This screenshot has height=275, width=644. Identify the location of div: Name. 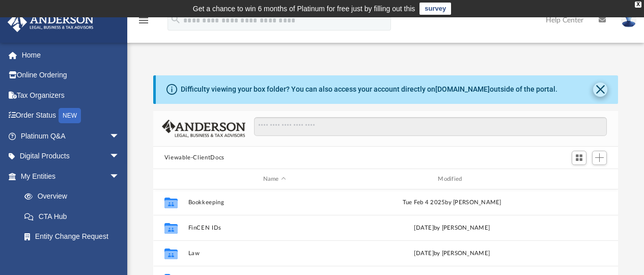
(274, 179).